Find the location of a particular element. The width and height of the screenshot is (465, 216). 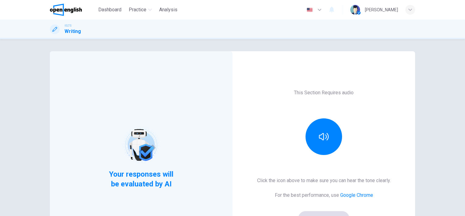

span: Dashboard is located at coordinates (110, 10).